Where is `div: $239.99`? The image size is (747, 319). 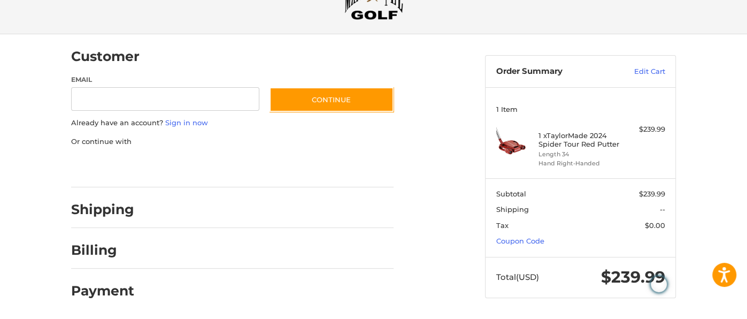
div: $239.99 is located at coordinates (644, 129).